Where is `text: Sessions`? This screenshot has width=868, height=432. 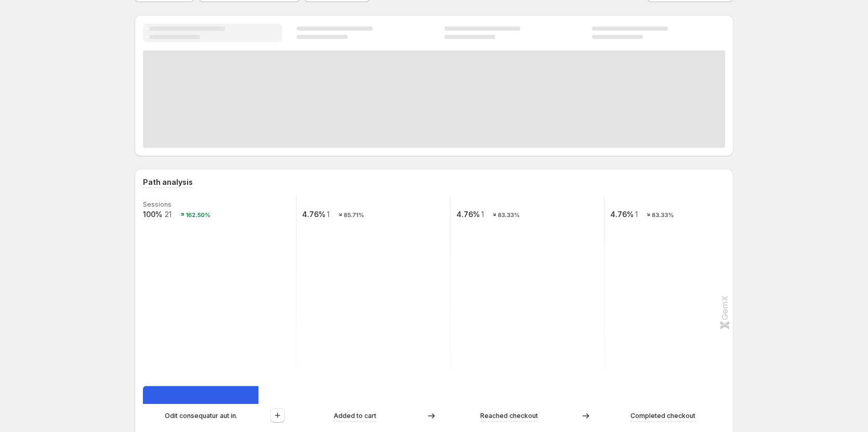 text: Sessions is located at coordinates (157, 204).